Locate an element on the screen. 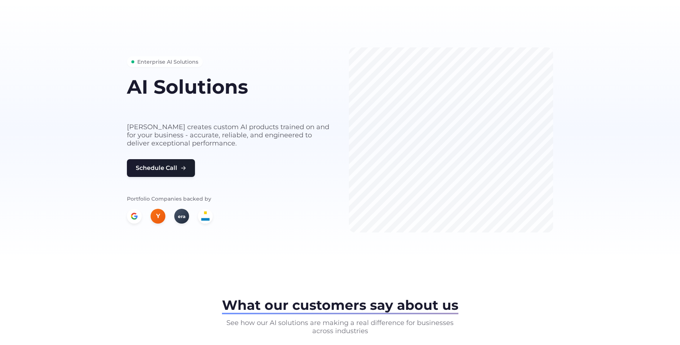 The height and width of the screenshot is (345, 680). div: Y is located at coordinates (158, 216).